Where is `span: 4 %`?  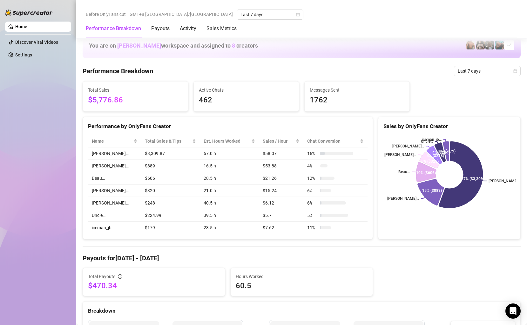
span: 4 % is located at coordinates (312, 166).